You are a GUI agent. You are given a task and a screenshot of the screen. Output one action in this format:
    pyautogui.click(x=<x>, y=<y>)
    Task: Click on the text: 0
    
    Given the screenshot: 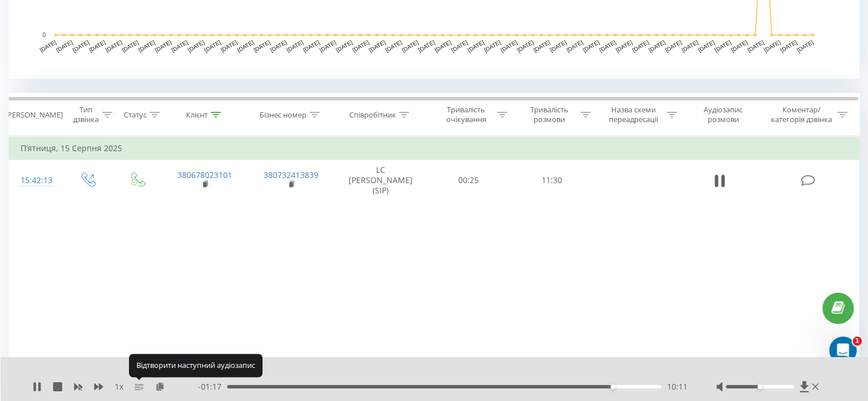 What is the action you would take?
    pyautogui.click(x=44, y=34)
    